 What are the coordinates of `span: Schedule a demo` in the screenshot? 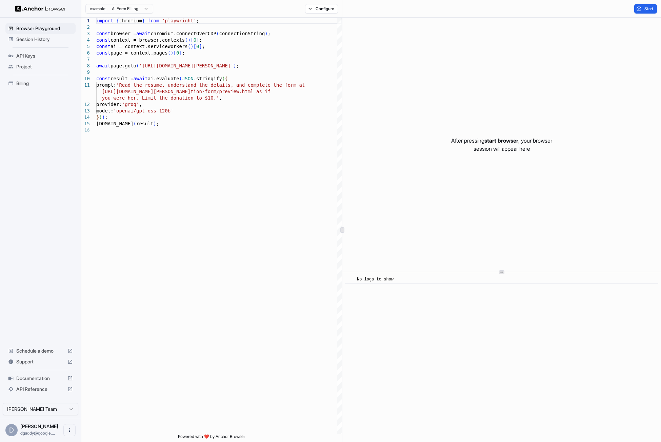 It's located at (40, 351).